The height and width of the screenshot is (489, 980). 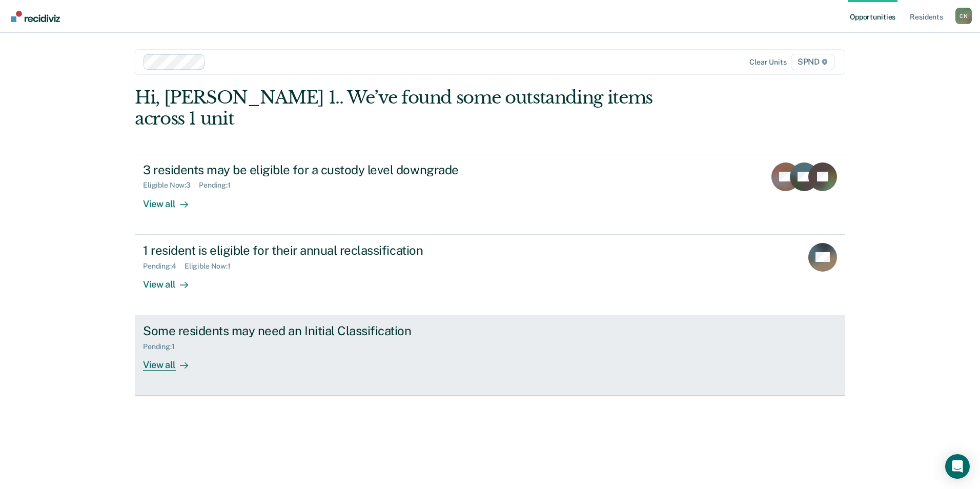 I want to click on div: Clear units, so click(x=768, y=62).